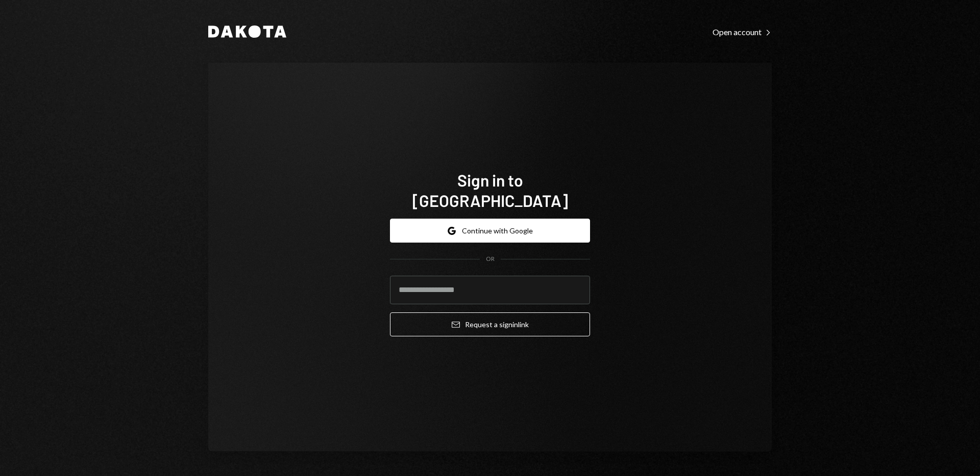 Image resolution: width=980 pixels, height=476 pixels. I want to click on a: Open account, so click(742, 32).